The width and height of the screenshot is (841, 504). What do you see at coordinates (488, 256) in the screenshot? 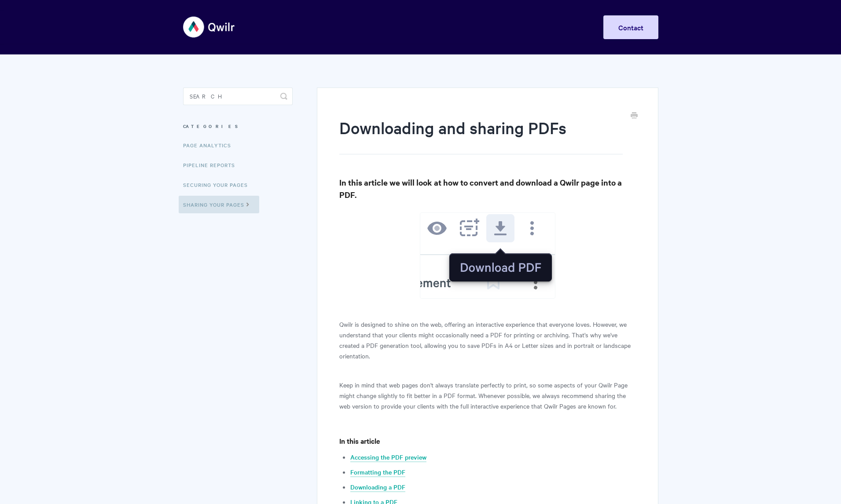
I see `img: file-KmE8gCVl4F.png` at bounding box center [488, 256].